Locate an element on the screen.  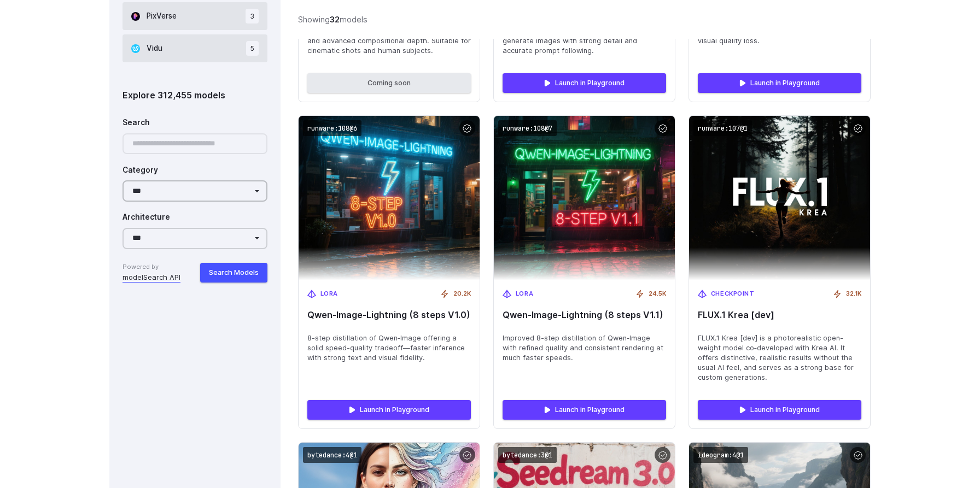
div: Explore 312,455 models is located at coordinates (194, 96).